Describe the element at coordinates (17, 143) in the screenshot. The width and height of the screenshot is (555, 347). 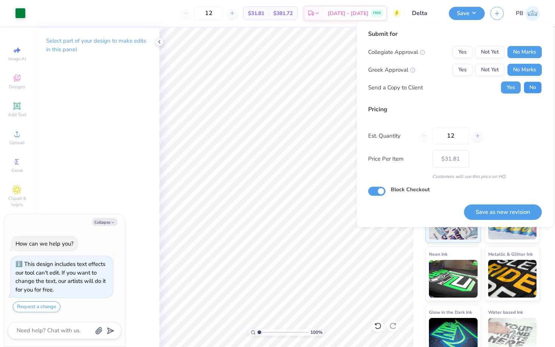
I see `span: Upload` at that location.